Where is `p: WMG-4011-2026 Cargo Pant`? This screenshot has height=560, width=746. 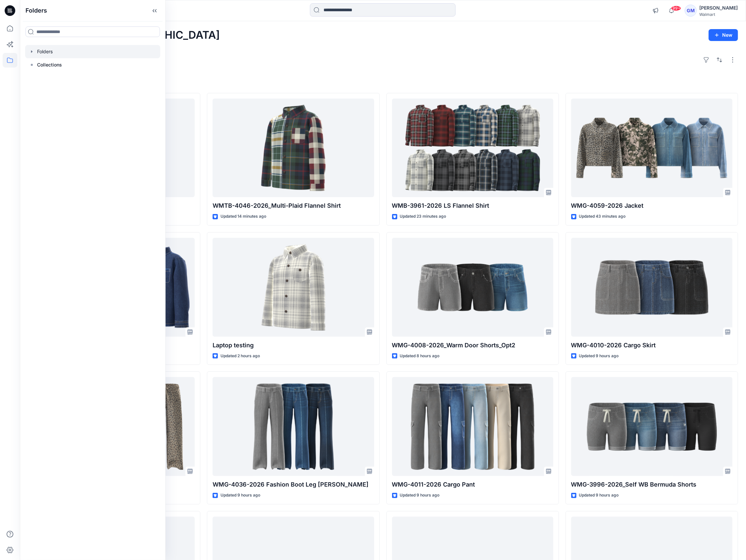
p: WMG-4011-2026 Cargo Pant is located at coordinates (472, 484).